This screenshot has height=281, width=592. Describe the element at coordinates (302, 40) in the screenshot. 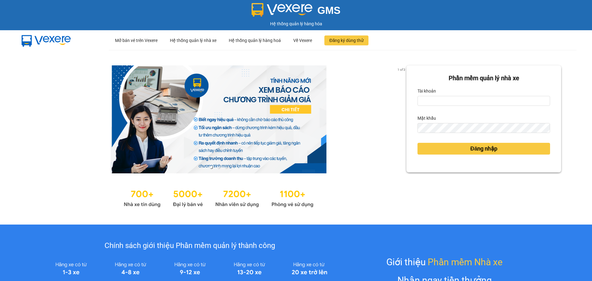

I see `div: Về Vexere` at that location.